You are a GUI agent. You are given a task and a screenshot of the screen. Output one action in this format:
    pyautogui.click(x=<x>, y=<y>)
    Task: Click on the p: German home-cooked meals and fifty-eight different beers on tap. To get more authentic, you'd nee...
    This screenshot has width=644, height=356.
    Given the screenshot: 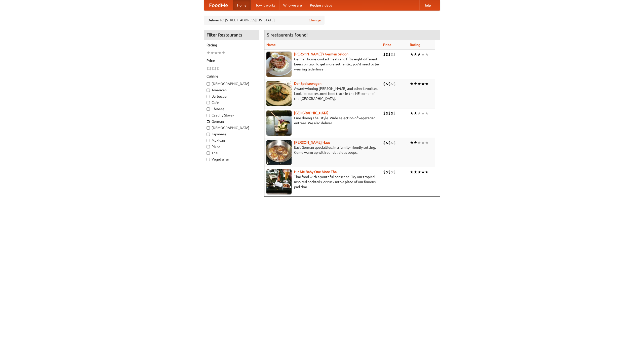 What is the action you would take?
    pyautogui.click(x=323, y=64)
    